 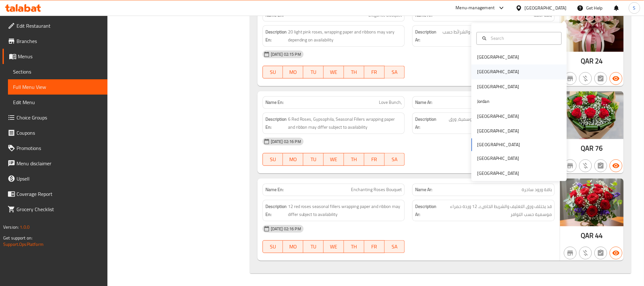 I want to click on span: 20 light pink roses, wrapping paper and ribbons may vary depending on availability, so click(x=345, y=36).